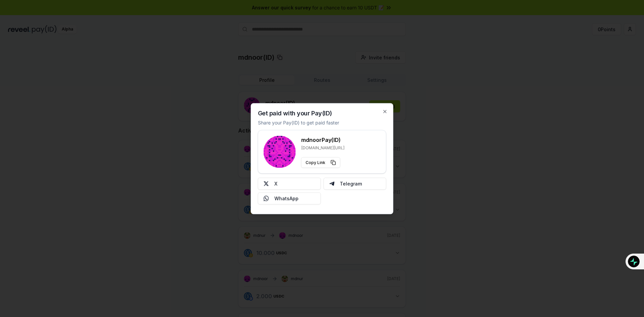 The image size is (644, 317). I want to click on button: Copy Link, so click(321, 163).